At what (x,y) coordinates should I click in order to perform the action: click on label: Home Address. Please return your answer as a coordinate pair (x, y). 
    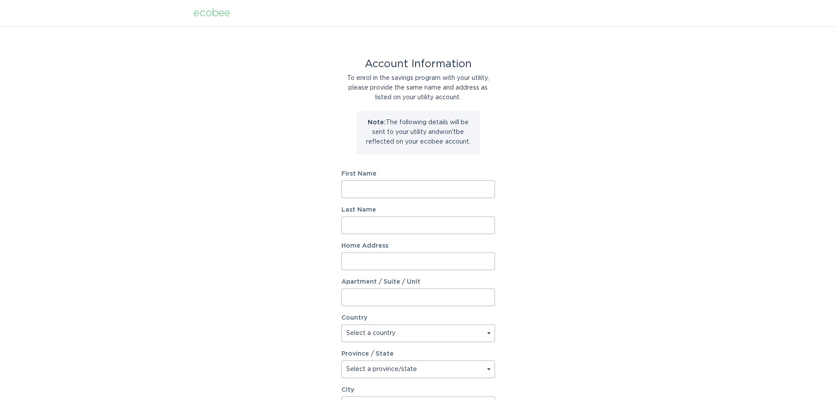
    Looking at the image, I should click on (418, 246).